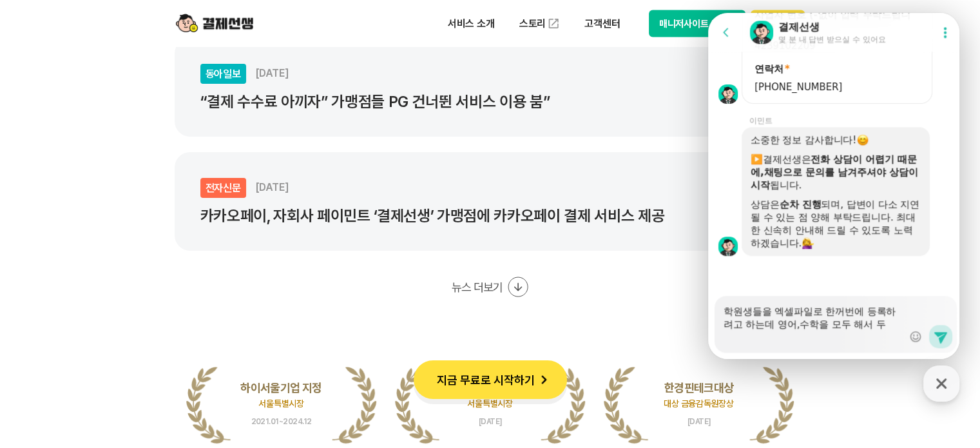 The width and height of the screenshot is (980, 448). What do you see at coordinates (474, 216) in the screenshot?
I see `p: 카카오페이, 자회사 페이민트 ‘결제선생’ 가맹점에 카카오페이 결제 서비스 제공` at bounding box center [474, 216].